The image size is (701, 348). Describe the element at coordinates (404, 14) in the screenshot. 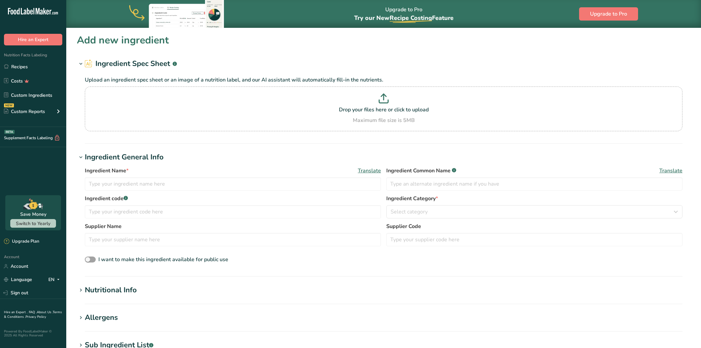

I see `div: Upgrade to Pro` at that location.